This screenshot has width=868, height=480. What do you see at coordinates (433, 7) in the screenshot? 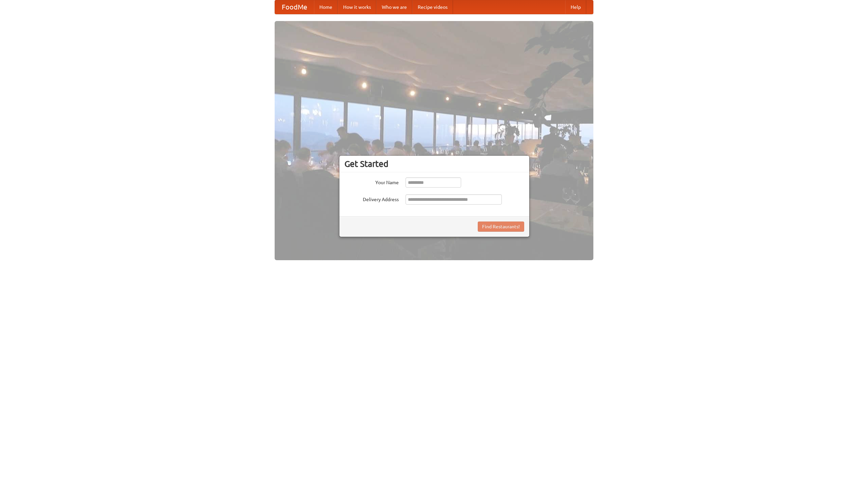
I see `a: Recipe videos` at bounding box center [433, 7].